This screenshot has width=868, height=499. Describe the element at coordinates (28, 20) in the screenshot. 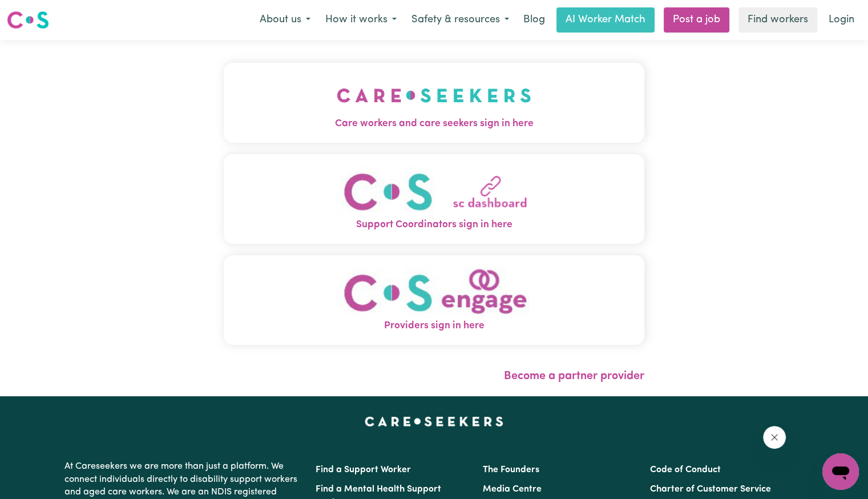

I see `a: Careseekers logo` at that location.